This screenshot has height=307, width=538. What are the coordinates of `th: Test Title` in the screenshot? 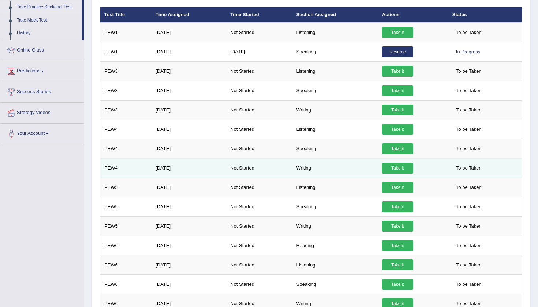 It's located at (126, 15).